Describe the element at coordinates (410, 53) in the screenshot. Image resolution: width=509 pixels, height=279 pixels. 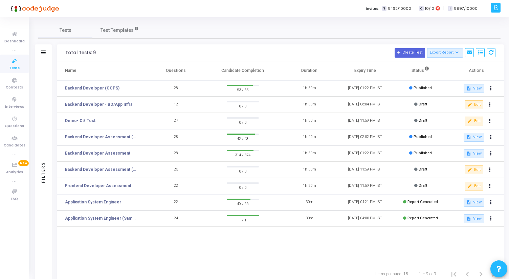
I see `button: Create Test` at that location.